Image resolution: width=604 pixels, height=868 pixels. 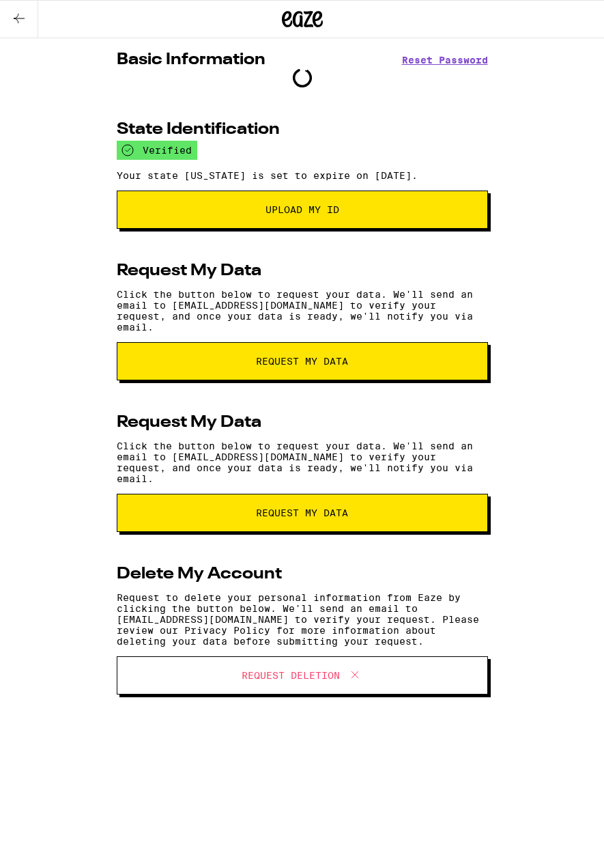 What do you see at coordinates (198, 130) in the screenshot?
I see `h2: State Identification` at bounding box center [198, 130].